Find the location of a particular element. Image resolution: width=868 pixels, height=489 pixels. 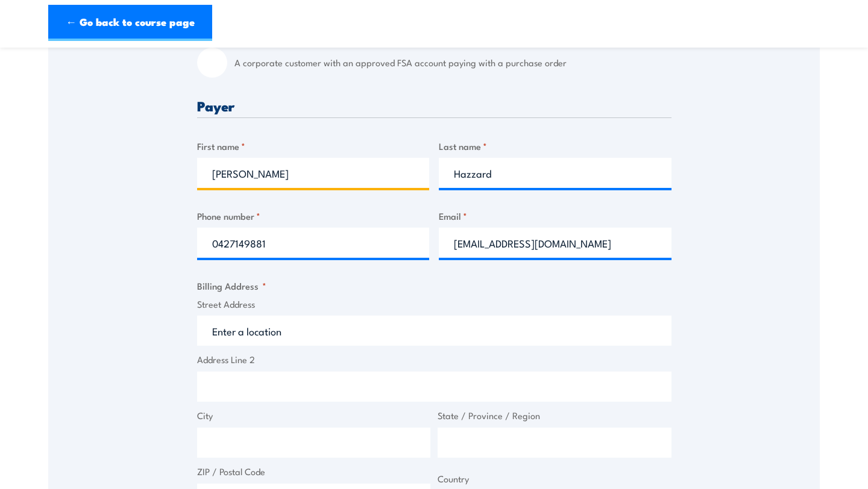

label: A corporate customer with an approved FSA account paying with a purchase order is located at coordinates (452, 63).